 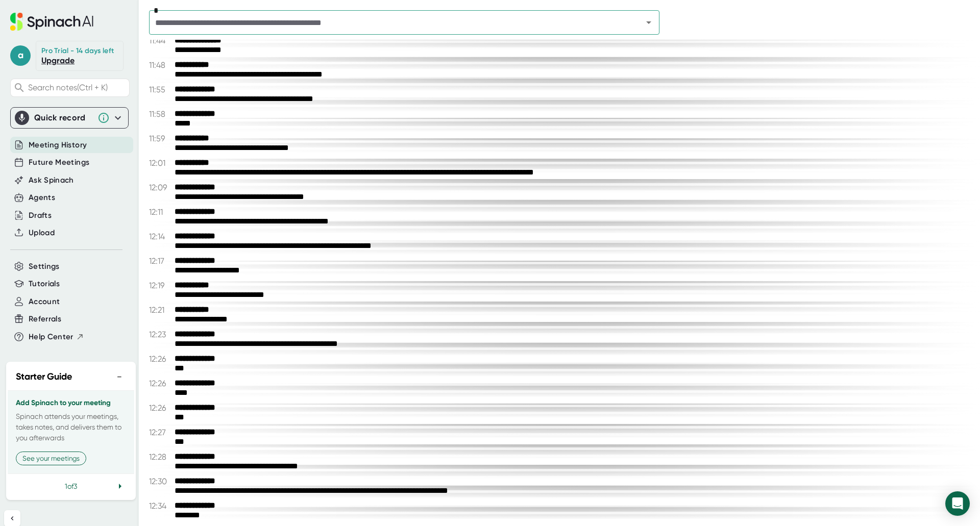 I want to click on button: See your meetings, so click(x=51, y=458).